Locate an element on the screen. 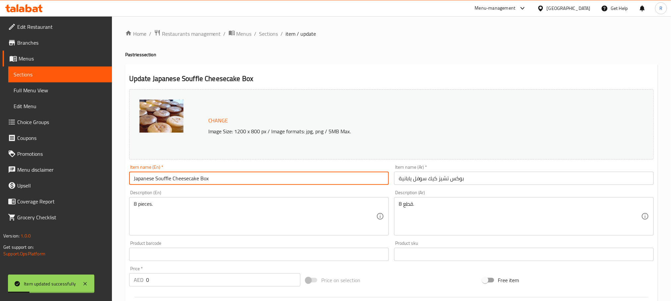 The height and width of the screenshot is (301, 671). p: AED is located at coordinates (138, 280).